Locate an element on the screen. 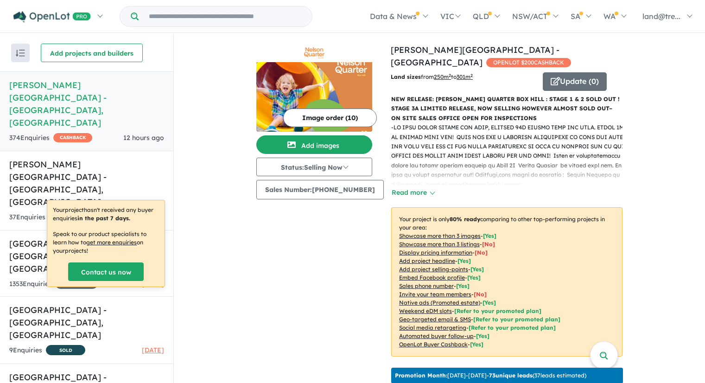  button: Add images is located at coordinates (314, 145).